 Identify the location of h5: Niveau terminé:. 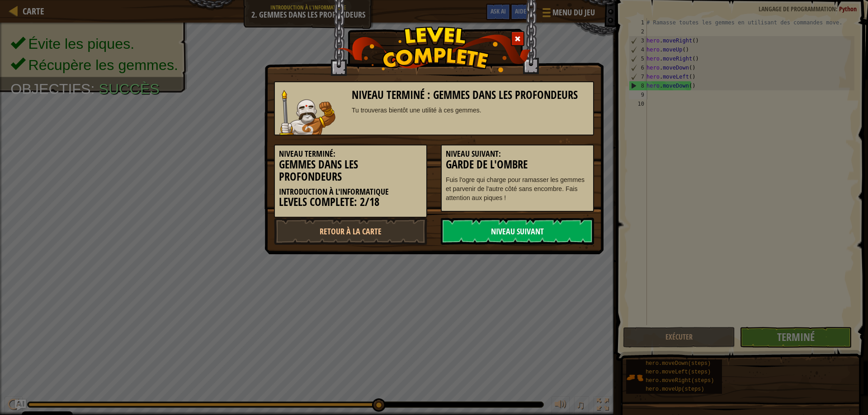
(350, 154).